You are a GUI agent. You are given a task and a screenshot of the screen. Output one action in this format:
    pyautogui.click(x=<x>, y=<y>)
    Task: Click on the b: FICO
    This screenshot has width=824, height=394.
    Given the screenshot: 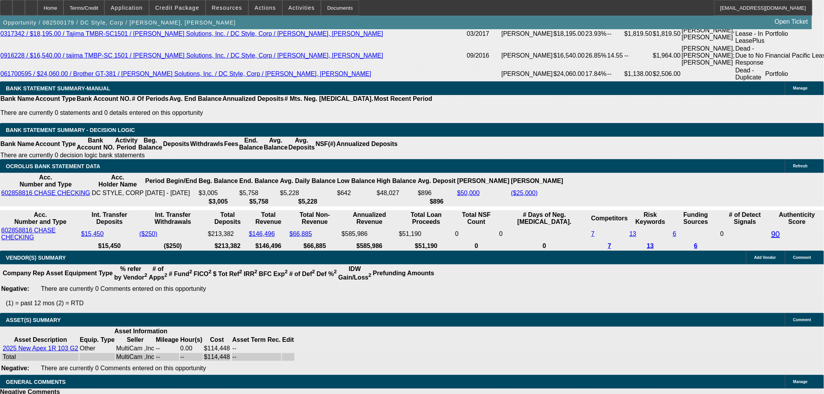 What is the action you would take?
    pyautogui.click(x=203, y=274)
    